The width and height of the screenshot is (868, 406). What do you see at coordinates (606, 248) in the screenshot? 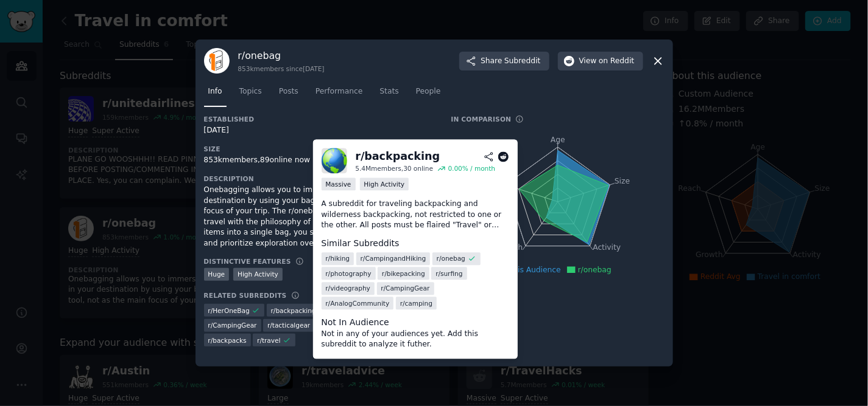
I see `tspan: Activity` at bounding box center [606, 248].